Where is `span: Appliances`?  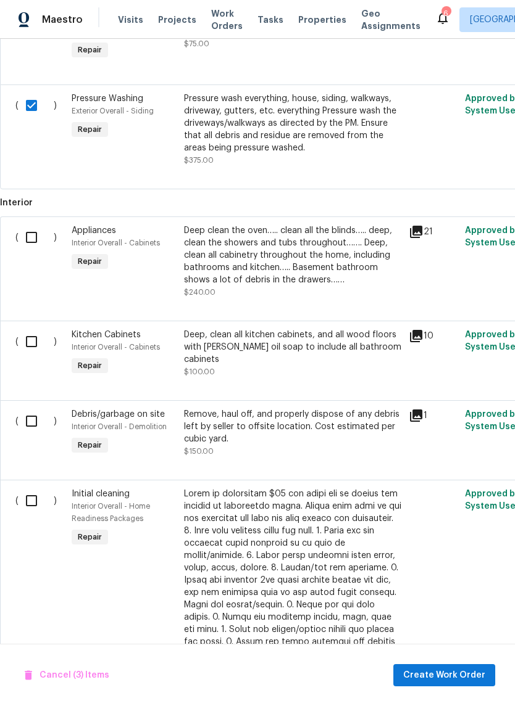
span: Appliances is located at coordinates (94, 231).